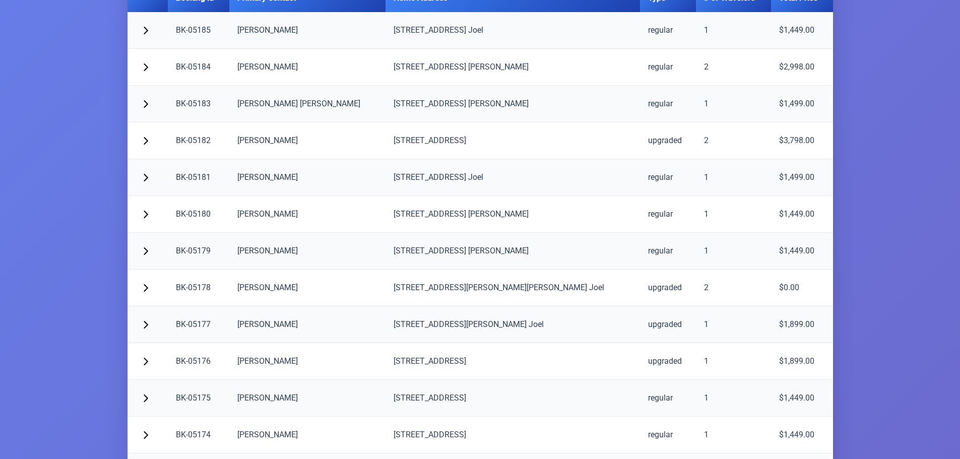  Describe the element at coordinates (199, 67) in the screenshot. I see `td: BK-05184` at that location.